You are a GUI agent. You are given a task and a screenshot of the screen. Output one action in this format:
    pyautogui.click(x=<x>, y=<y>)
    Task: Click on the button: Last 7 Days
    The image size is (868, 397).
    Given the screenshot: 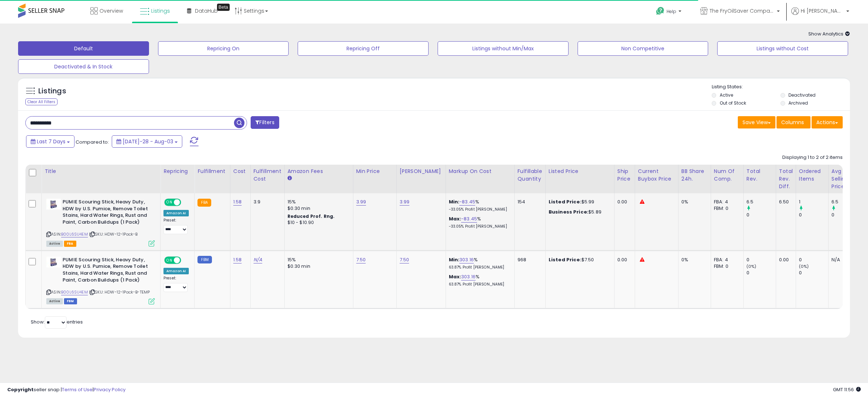 What is the action you would take?
    pyautogui.click(x=50, y=142)
    